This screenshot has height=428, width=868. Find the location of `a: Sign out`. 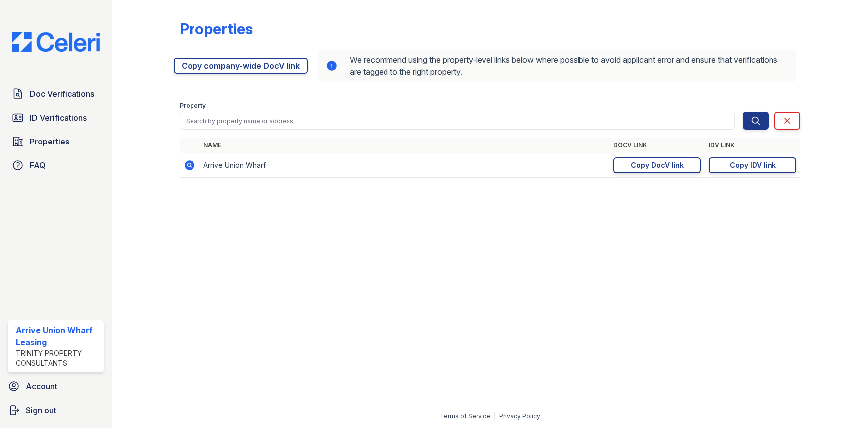

a: Sign out is located at coordinates (56, 409).